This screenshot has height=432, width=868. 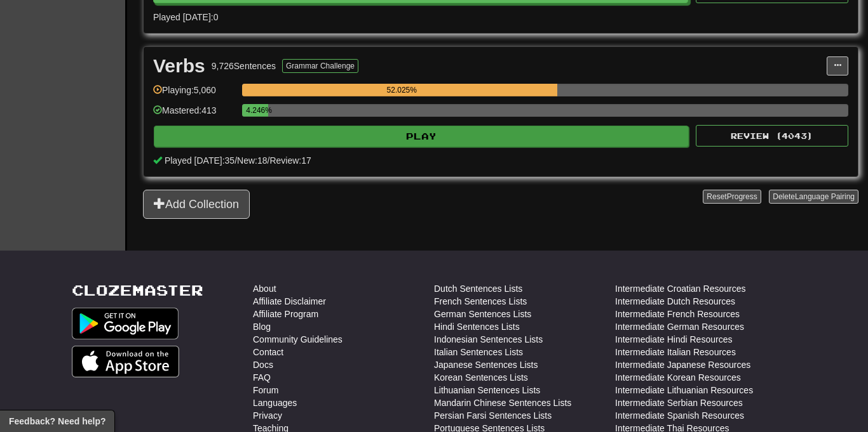 What do you see at coordinates (262, 327) in the screenshot?
I see `a: Blog` at bounding box center [262, 327].